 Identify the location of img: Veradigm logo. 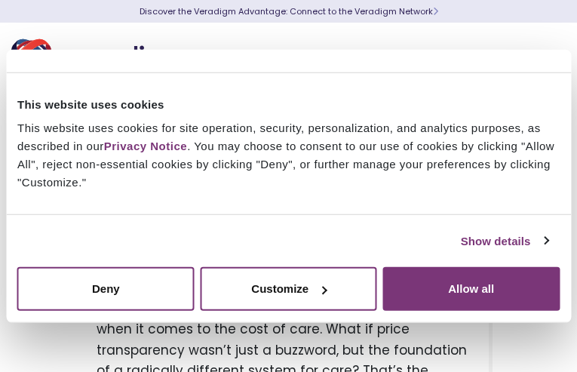
(102, 59).